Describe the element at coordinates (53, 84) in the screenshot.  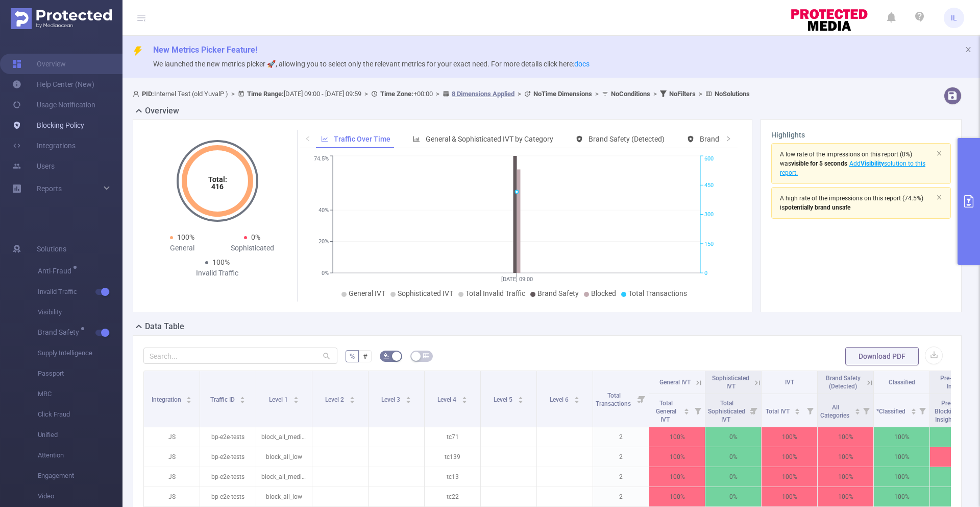
I see `a: Help Center (New)` at that location.